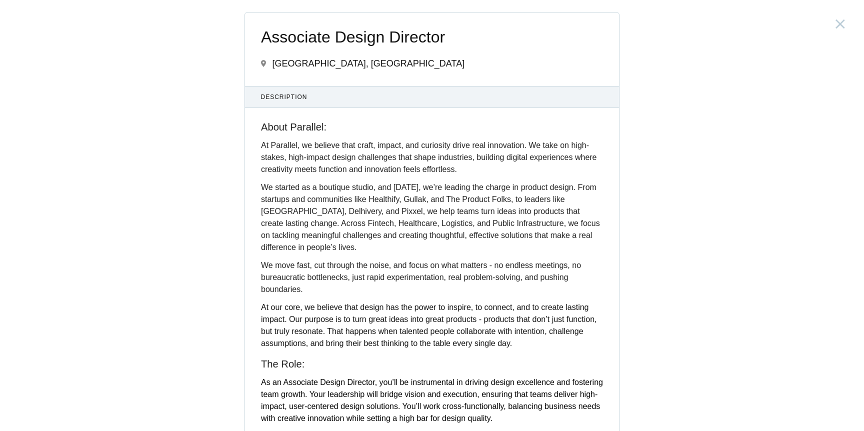 The height and width of the screenshot is (431, 864). Describe the element at coordinates (294, 127) in the screenshot. I see `span: About Parallel:` at that location.